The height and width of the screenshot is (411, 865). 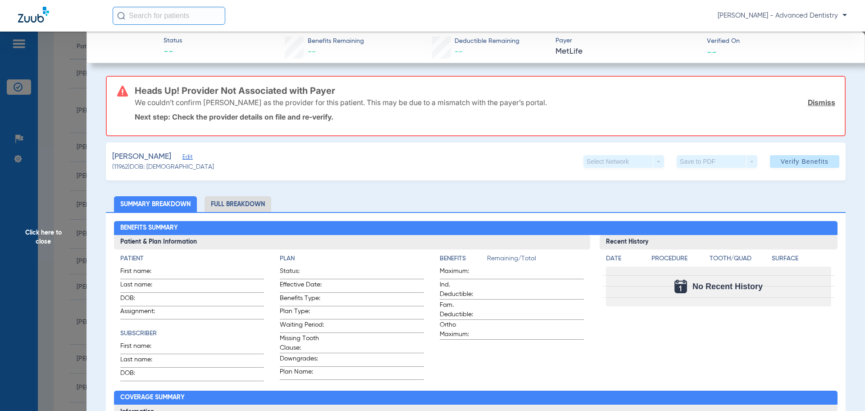 I want to click on span: Remaining/Total, so click(x=535, y=260).